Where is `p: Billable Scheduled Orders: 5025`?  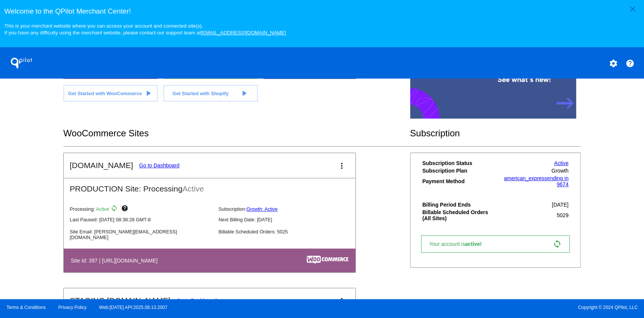
p: Billable Scheduled Orders: 5025 is located at coordinates (290, 232).